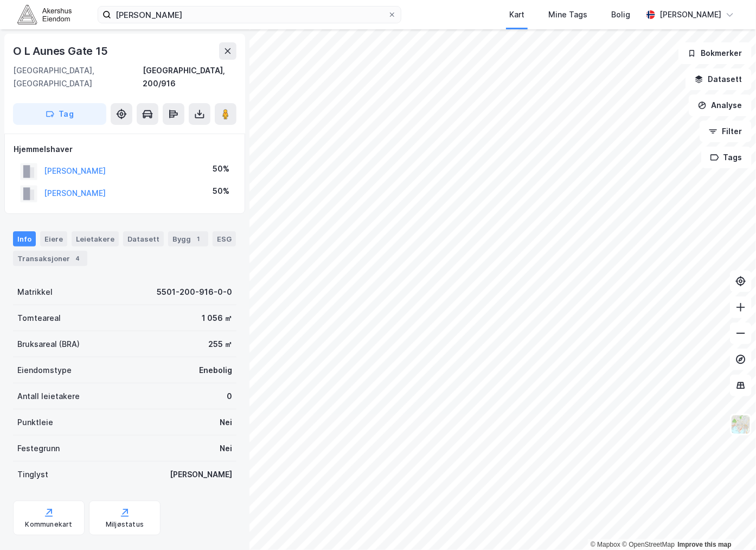 The height and width of the screenshot is (550, 756). I want to click on div: 1 056 ㎡, so click(217, 318).